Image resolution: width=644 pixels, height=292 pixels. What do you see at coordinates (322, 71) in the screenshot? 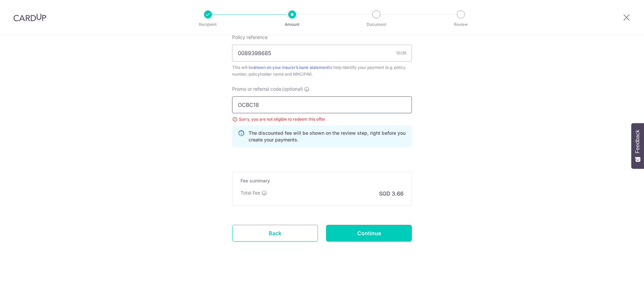
I see `div: This will be to help identify your payment (e.g. policy number, policyholder name and NRIC/FIN).` at bounding box center [322, 71].